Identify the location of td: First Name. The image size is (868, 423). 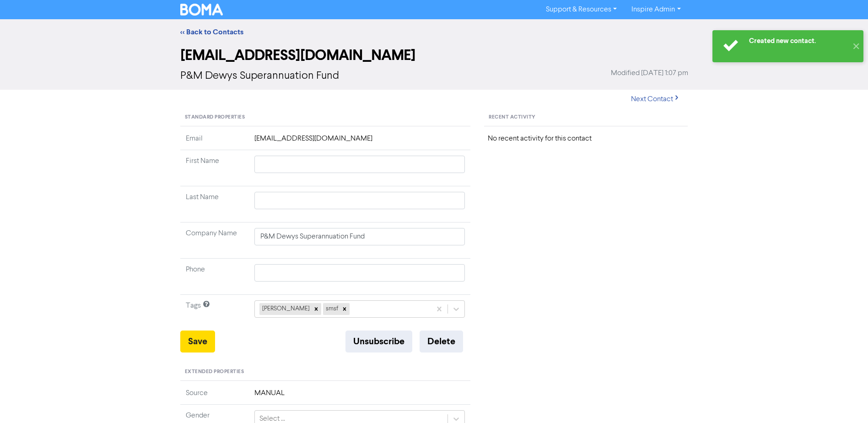
(215, 168).